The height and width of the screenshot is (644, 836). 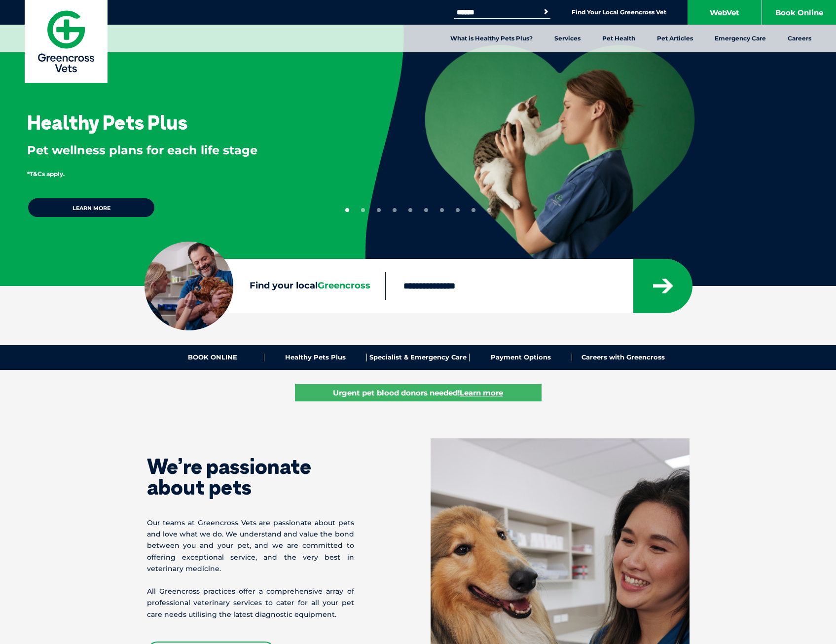 I want to click on button: 3 of 10, so click(x=379, y=210).